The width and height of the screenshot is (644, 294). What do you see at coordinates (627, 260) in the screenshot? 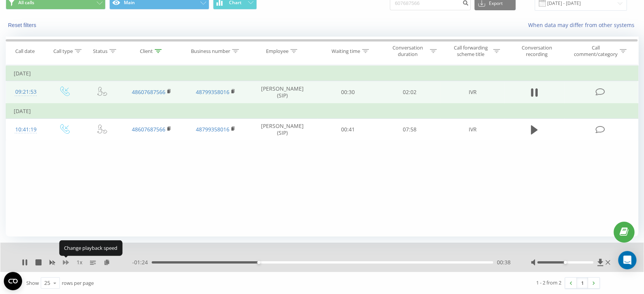
I see `div: Open Intercom Messenger` at bounding box center [627, 260].